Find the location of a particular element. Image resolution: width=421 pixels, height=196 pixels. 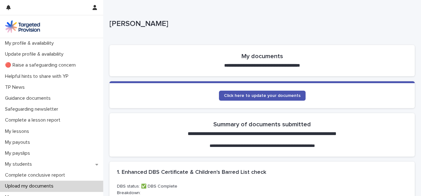

img: M5nRWzHhSzIhMunXDL62 is located at coordinates (22, 27).